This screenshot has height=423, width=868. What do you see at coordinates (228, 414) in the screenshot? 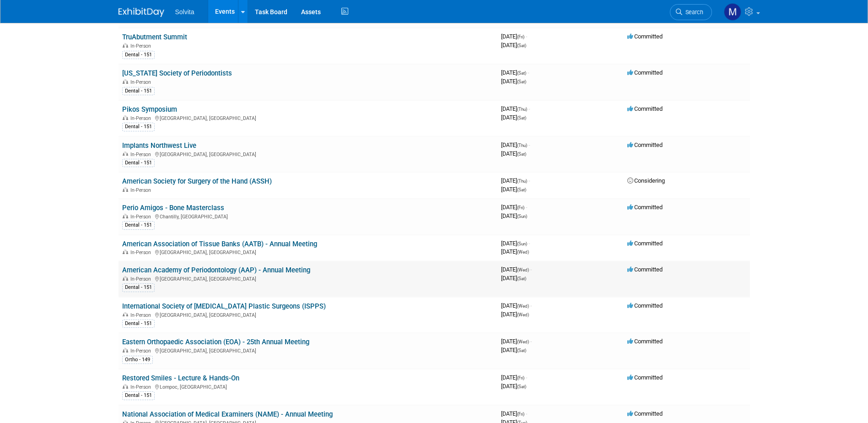
I see `a: National Association of Medical Examiners (NAME) - Annual Meeting` at bounding box center [228, 414].